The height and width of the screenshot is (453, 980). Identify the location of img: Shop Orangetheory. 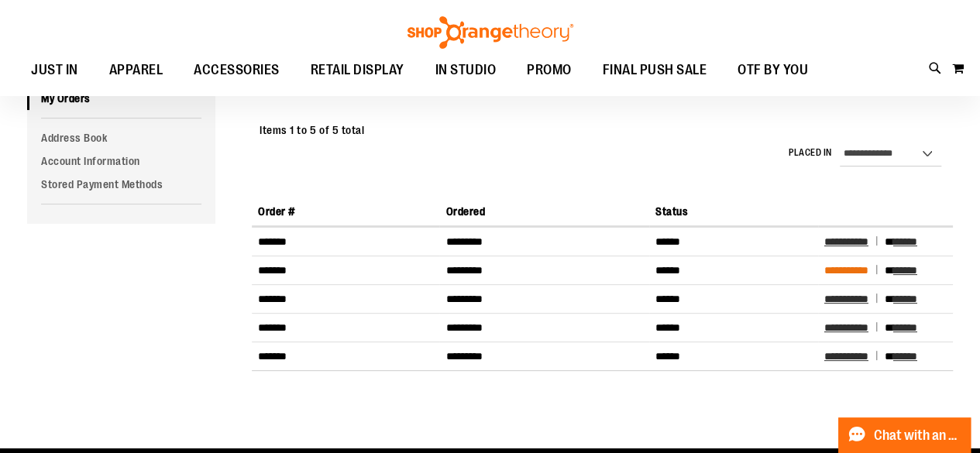
(490, 33).